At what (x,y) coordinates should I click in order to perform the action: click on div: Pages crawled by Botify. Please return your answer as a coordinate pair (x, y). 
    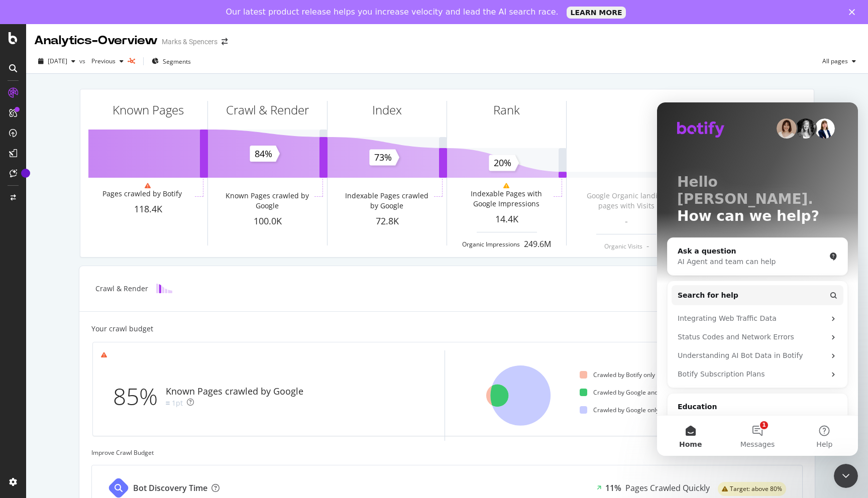
    Looking at the image, I should click on (142, 194).